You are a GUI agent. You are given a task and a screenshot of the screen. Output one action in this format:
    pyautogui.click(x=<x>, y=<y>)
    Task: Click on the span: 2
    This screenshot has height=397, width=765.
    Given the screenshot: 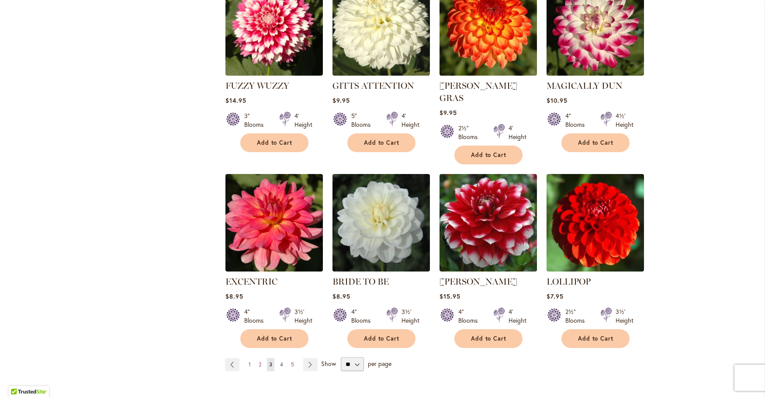 What is the action you would take?
    pyautogui.click(x=260, y=364)
    